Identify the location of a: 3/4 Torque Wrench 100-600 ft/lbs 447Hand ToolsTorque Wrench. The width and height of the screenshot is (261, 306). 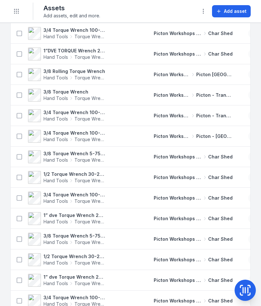
(67, 136).